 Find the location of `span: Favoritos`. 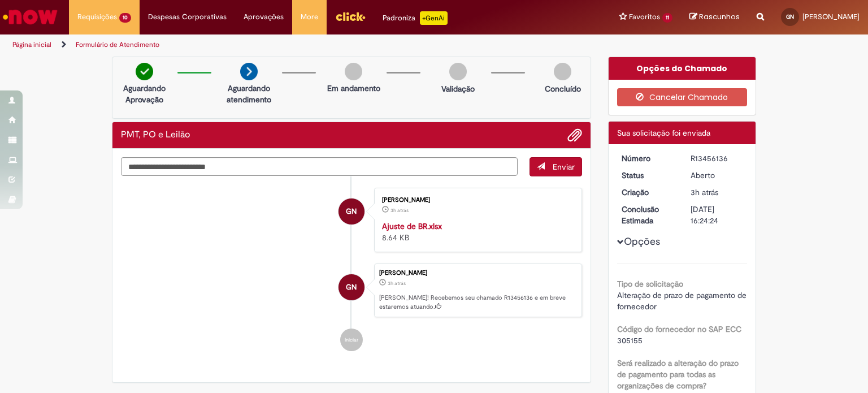

span: Favoritos is located at coordinates (644, 17).